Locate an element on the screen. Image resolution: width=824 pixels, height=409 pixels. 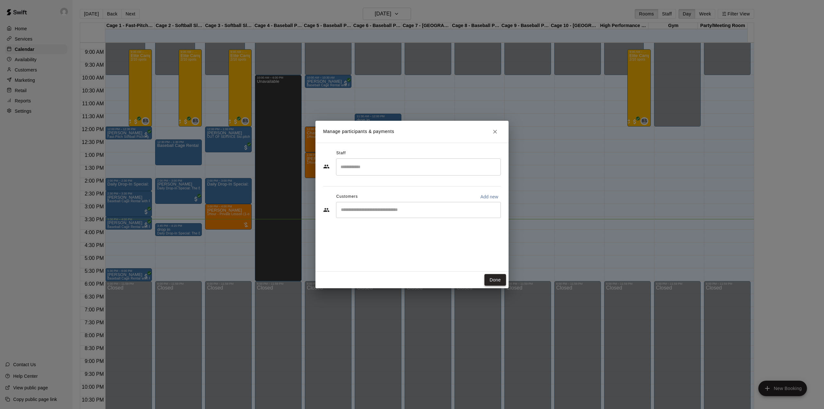
button: Done is located at coordinates (495, 280).